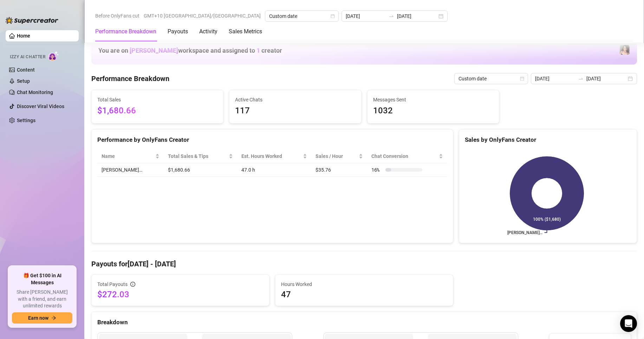 The image size is (644, 339). What do you see at coordinates (180, 295) in the screenshot?
I see `span: $272.03` at bounding box center [180, 295].